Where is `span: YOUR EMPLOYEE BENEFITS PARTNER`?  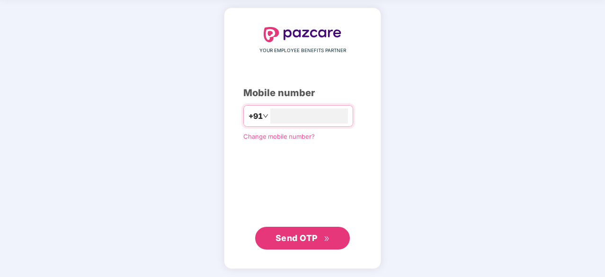
span: YOUR EMPLOYEE BENEFITS PARTNER is located at coordinates (302, 51).